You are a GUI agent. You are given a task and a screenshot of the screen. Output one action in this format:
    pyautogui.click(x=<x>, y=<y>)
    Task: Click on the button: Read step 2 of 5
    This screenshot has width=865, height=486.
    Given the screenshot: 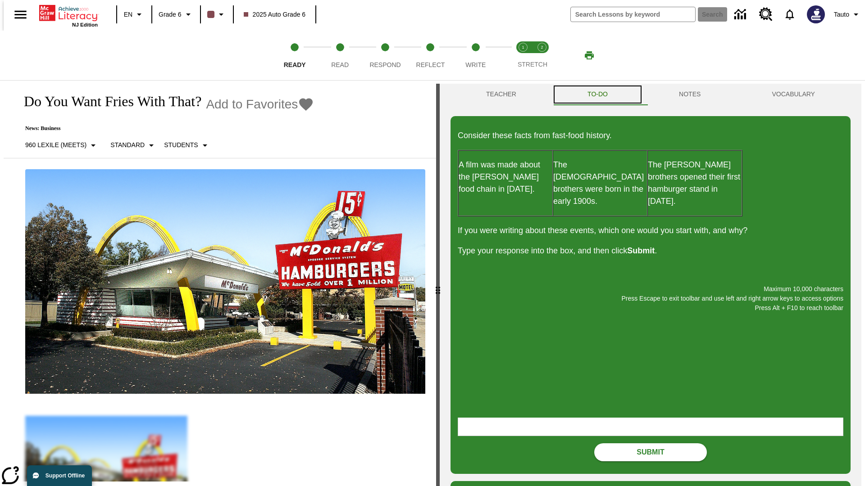 What is the action you would take?
    pyautogui.click(x=340, y=55)
    